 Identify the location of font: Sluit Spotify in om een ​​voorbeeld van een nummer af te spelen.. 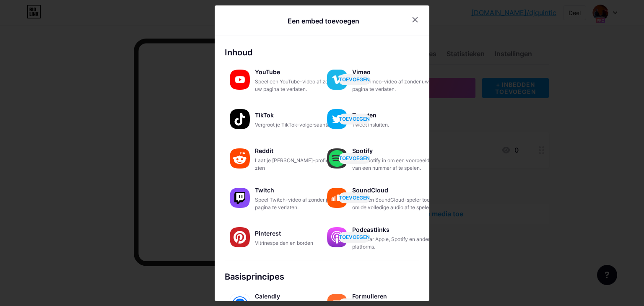
(390, 164).